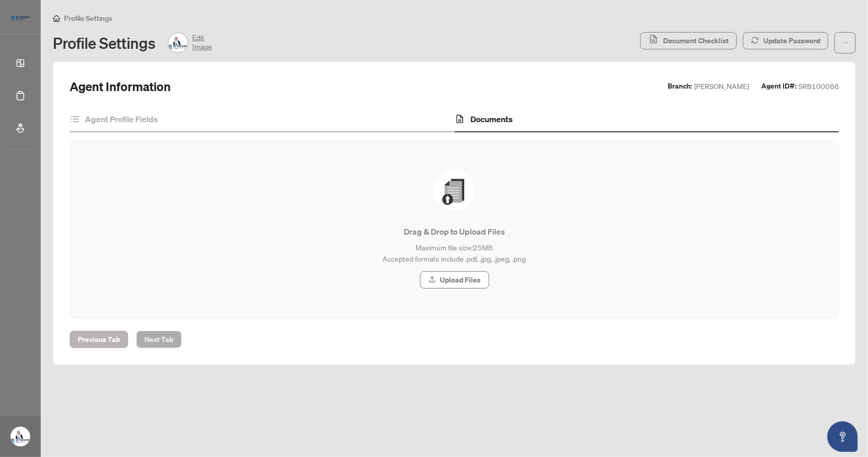  I want to click on img: logo, so click(20, 18).